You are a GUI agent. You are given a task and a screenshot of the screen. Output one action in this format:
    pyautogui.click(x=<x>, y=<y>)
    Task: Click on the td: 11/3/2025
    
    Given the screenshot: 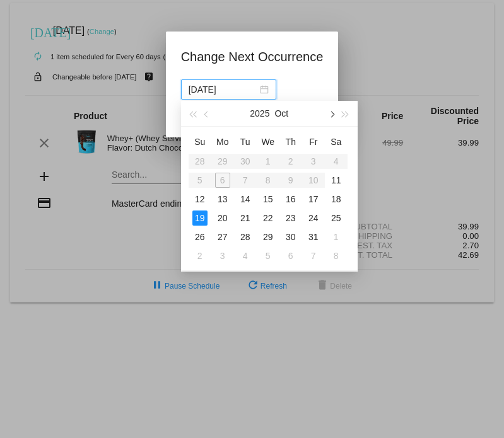 What is the action you would take?
    pyautogui.click(x=222, y=256)
    